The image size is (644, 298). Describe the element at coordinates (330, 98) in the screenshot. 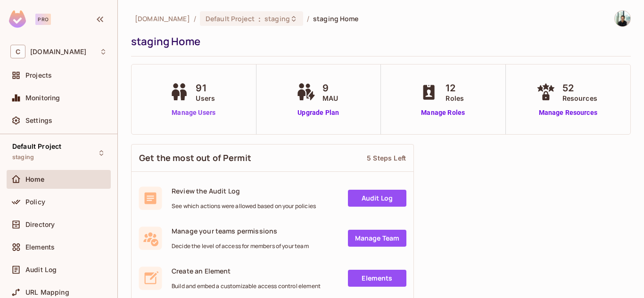

I see `span: MAU` at that location.